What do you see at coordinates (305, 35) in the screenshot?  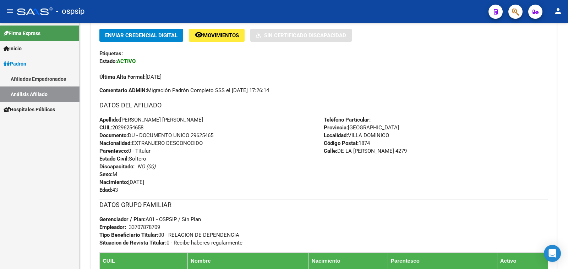 I see `span: Sin Certificado Discapacidad` at bounding box center [305, 35].